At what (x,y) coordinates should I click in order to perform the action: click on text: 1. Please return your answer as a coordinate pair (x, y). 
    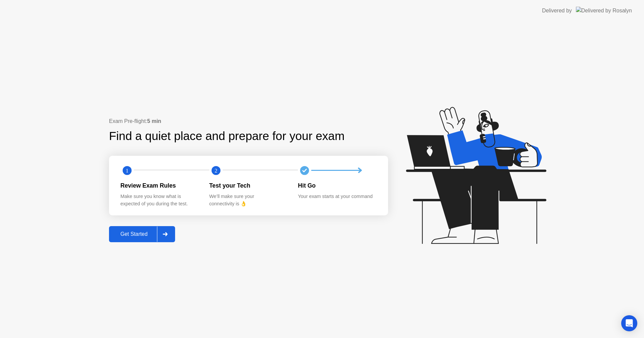
    Looking at the image, I should click on (127, 170).